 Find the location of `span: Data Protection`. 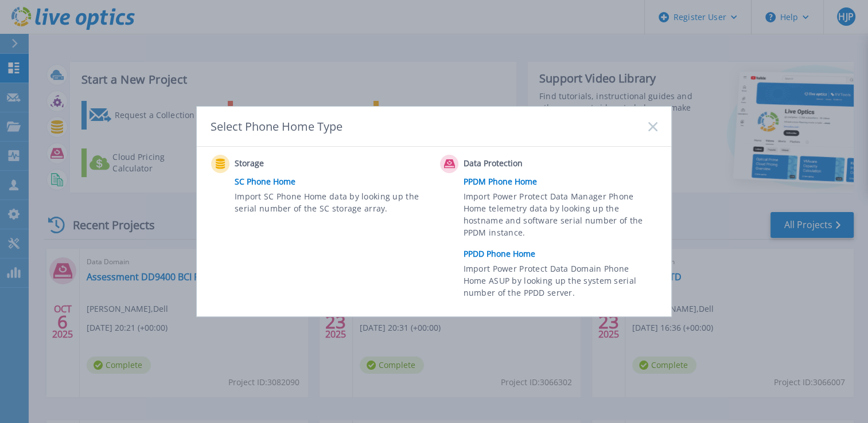

span: Data Protection is located at coordinates (520, 164).